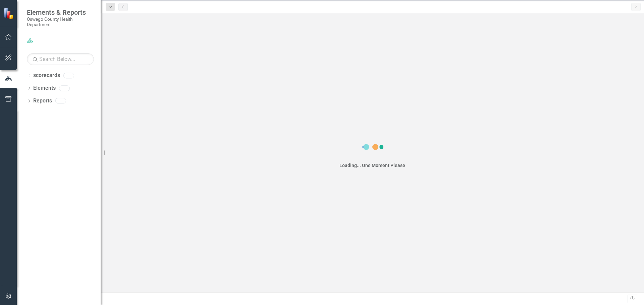  What do you see at coordinates (44, 88) in the screenshot?
I see `a: Elements` at bounding box center [44, 88].